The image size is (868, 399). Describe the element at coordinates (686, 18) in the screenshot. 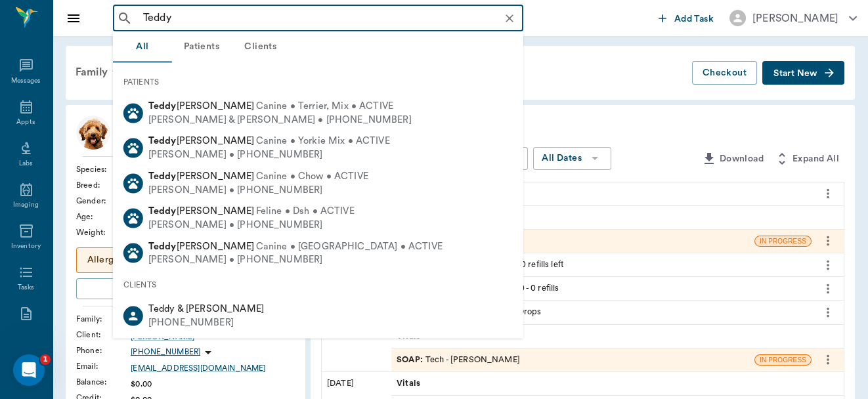

I see `button: Add Task` at that location.